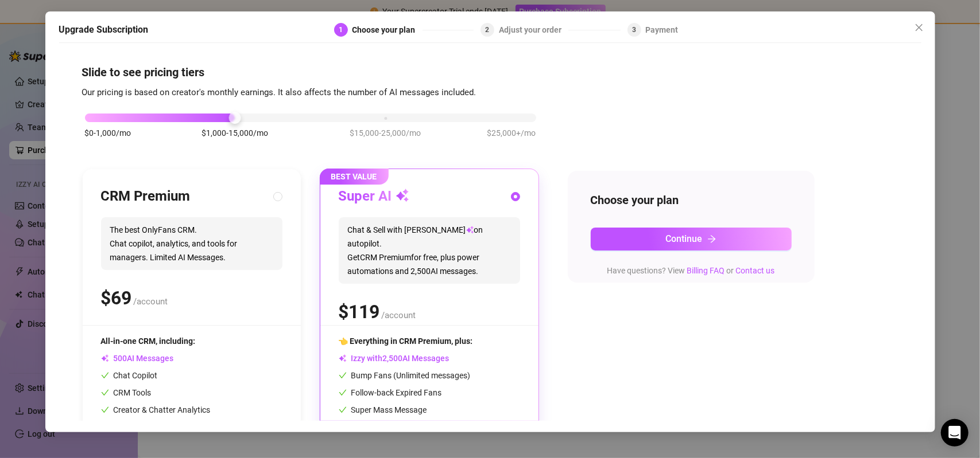 The width and height of the screenshot is (980, 458). What do you see at coordinates (490, 72) in the screenshot?
I see `h4: Slide to see pricing tiers` at bounding box center [490, 72].